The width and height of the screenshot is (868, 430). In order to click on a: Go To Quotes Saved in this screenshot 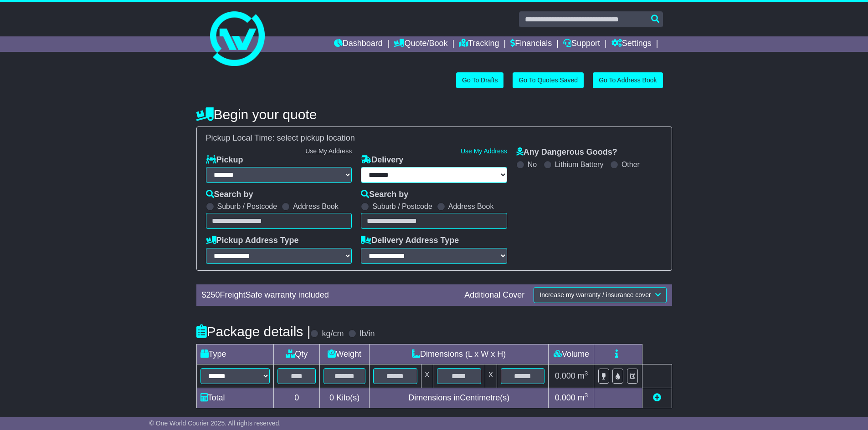, I will do `click(548, 80)`.